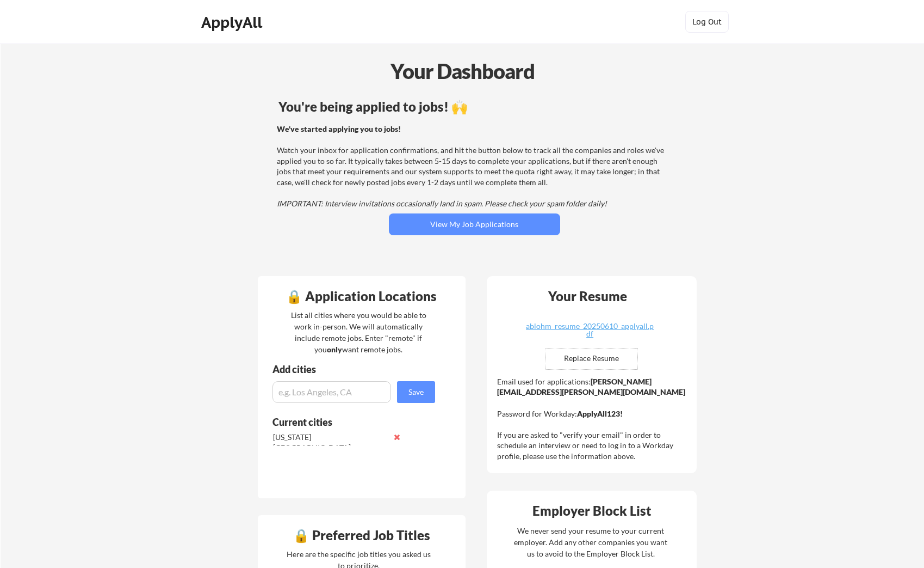 The height and width of the screenshot is (568, 924). What do you see at coordinates (591, 330) in the screenshot?
I see `a: ablohm_resume_20250610_applyall.pdf` at bounding box center [591, 330].